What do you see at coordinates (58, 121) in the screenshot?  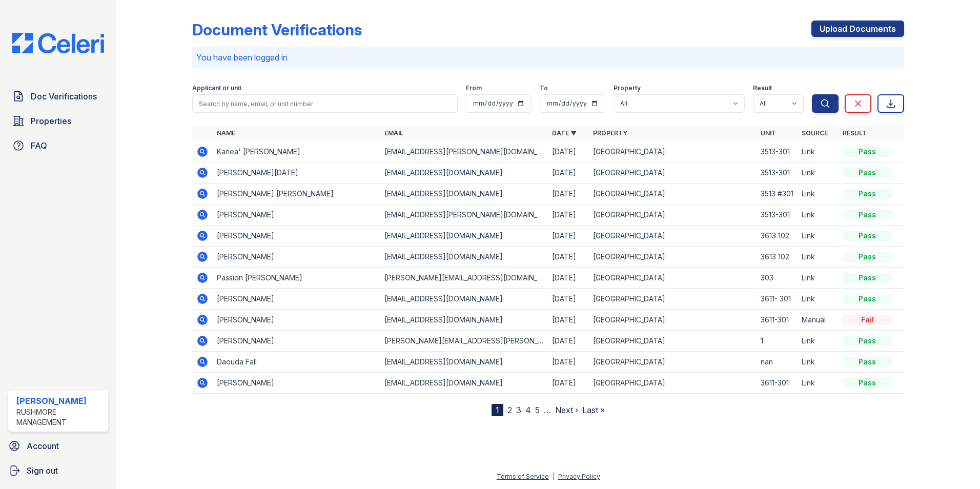 I see `a: Properties` at bounding box center [58, 121].